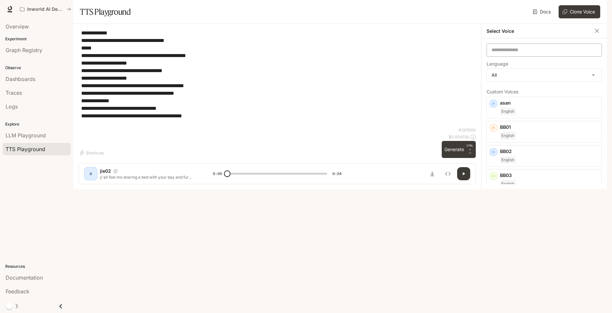 This screenshot has height=313, width=612. What do you see at coordinates (432, 174) in the screenshot?
I see `button: Download audio` at bounding box center [432, 174].